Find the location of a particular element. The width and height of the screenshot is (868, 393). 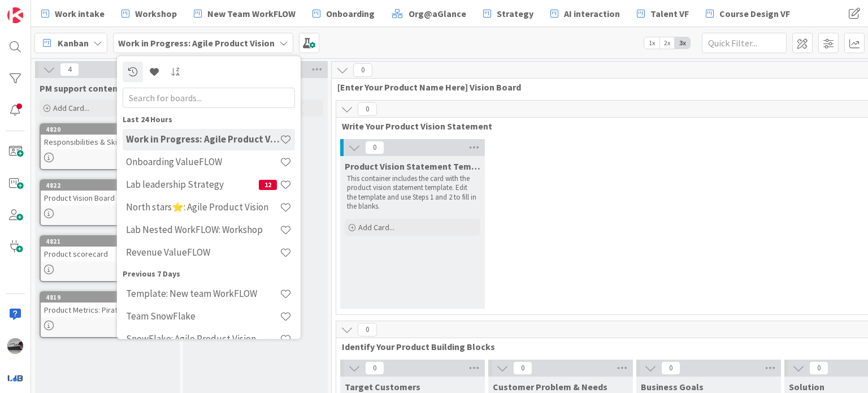

span: PM support content is located at coordinates (80, 88).